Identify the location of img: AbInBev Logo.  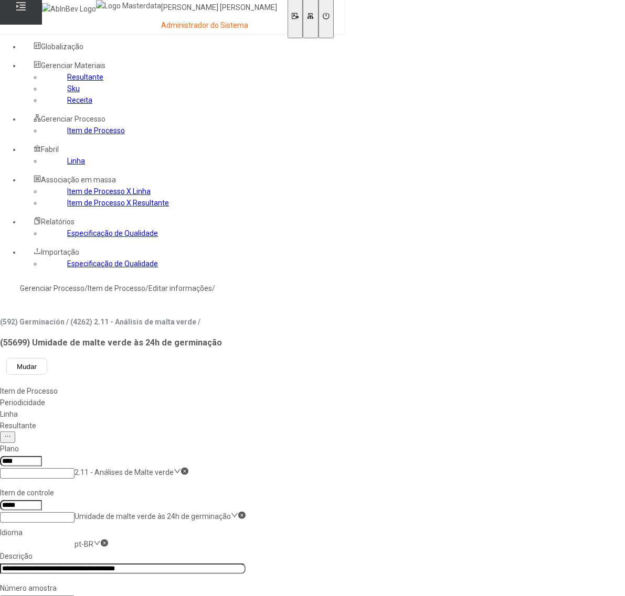
(69, 9).